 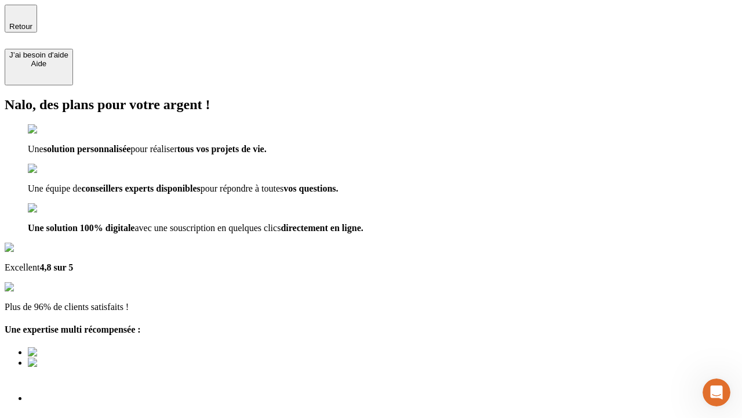 What do you see at coordinates (55, 188) in the screenshot?
I see `span: Une équipe de` at bounding box center [55, 188].